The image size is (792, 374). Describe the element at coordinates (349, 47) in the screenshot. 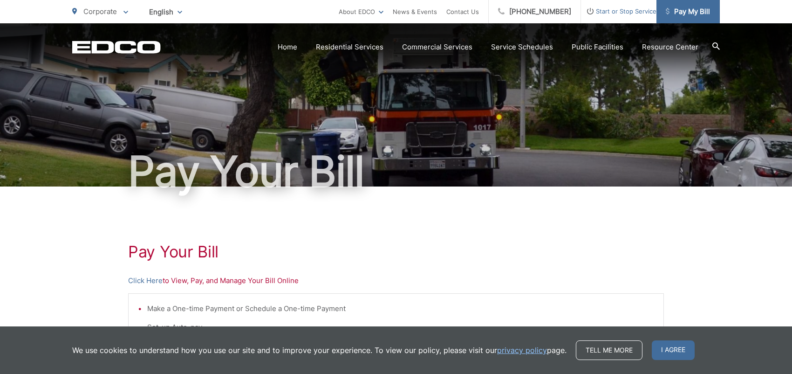

I see `a: Residential Services` at that location.